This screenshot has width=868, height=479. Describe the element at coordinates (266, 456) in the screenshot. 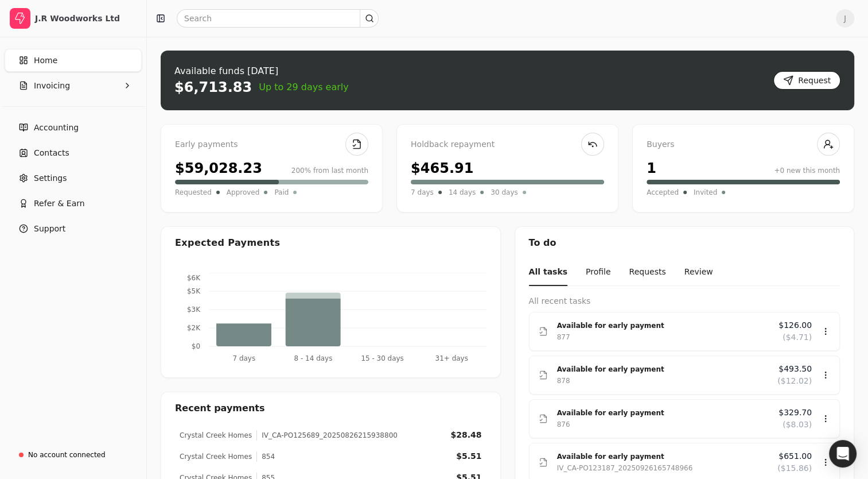

I see `div: 854` at that location.